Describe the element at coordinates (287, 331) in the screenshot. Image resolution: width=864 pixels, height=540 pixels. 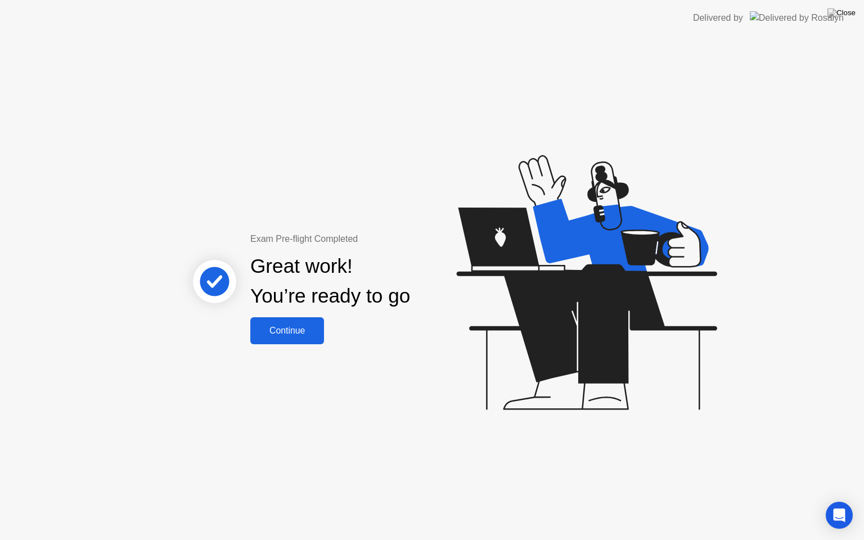
I see `div: Continue` at that location.